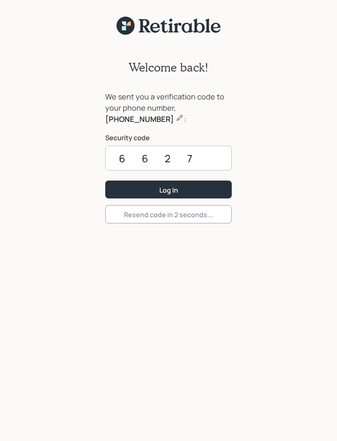  I want to click on div: Resend code in 2 seconds..., so click(168, 215).